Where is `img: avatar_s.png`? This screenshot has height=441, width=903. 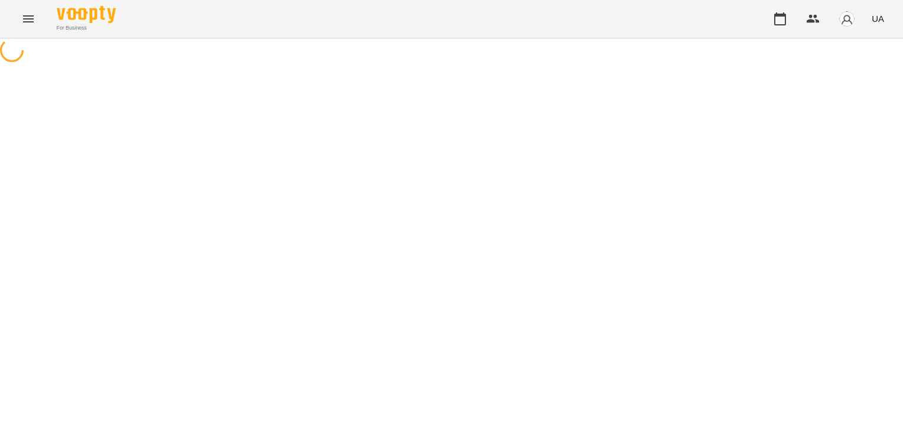
img: avatar_s.png is located at coordinates (847, 19).